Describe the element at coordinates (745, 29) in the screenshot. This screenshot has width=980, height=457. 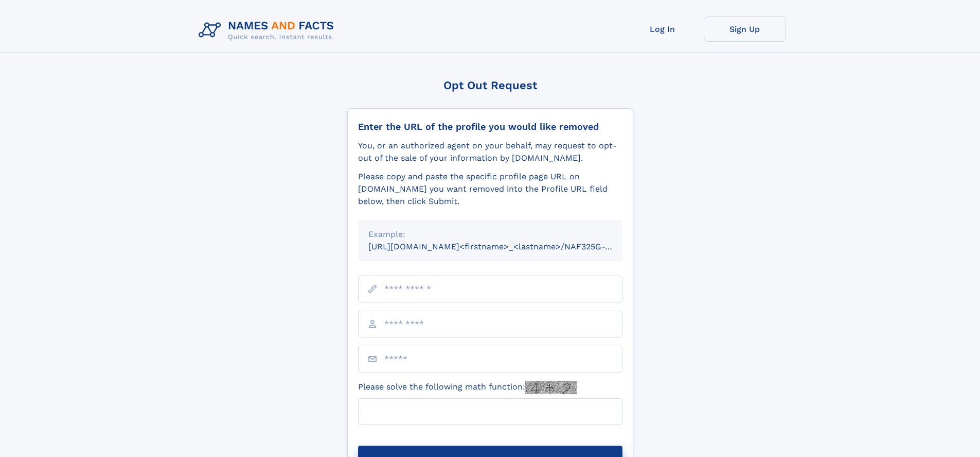
I see `a: Sign Up` at that location.